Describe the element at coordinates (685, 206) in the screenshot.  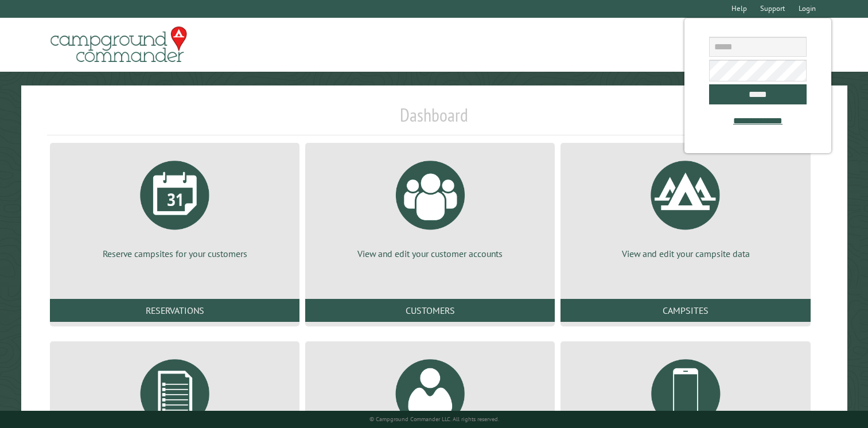
I see `a: View and edit your campsite data` at that location.